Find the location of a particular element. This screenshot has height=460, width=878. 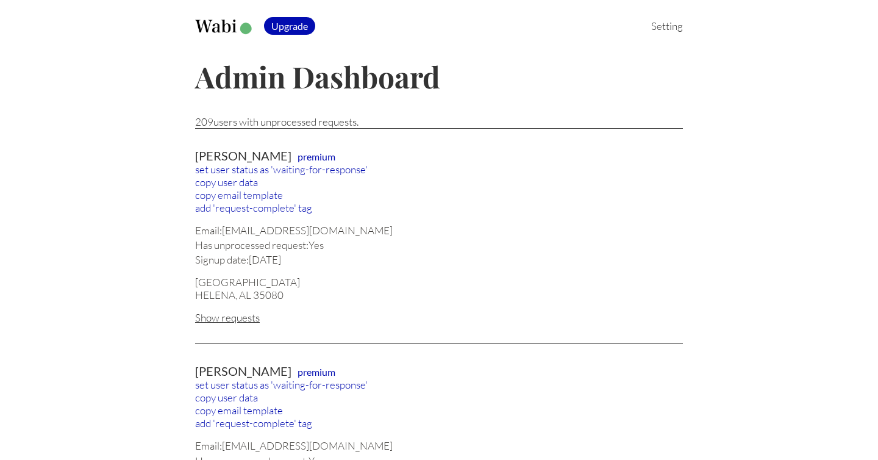

div: Show requests is located at coordinates (439, 317).